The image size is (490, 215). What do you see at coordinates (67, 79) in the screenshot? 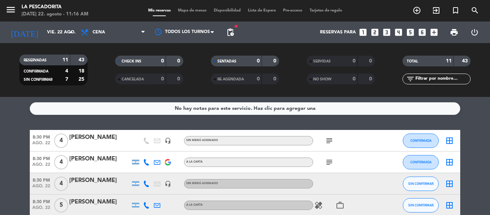
I see `strong: 7` at bounding box center [67, 79].